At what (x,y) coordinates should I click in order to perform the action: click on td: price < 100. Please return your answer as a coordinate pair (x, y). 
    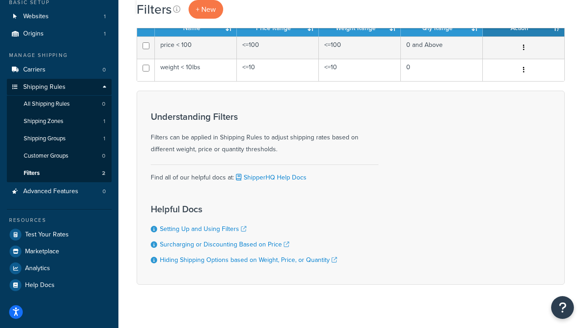
    Looking at the image, I should click on (196, 47).